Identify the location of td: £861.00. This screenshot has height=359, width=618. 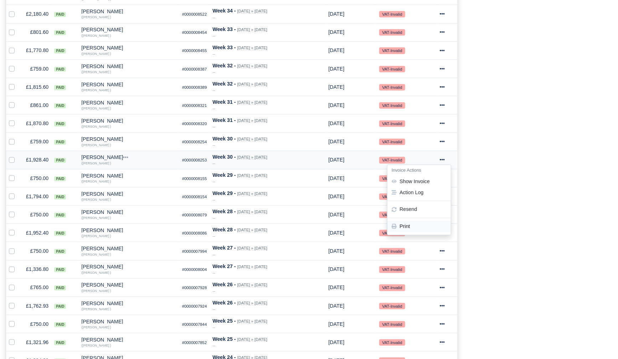
(36, 105).